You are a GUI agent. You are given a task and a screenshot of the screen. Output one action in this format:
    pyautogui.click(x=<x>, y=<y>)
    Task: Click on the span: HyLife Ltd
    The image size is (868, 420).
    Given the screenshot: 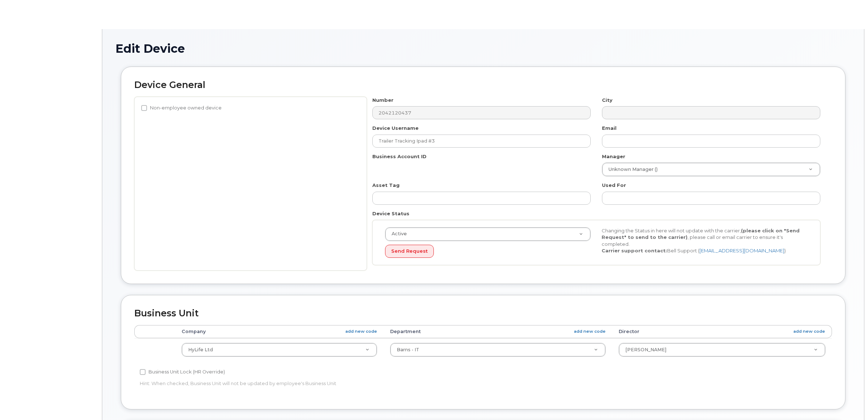 What is the action you would take?
    pyautogui.click(x=201, y=350)
    